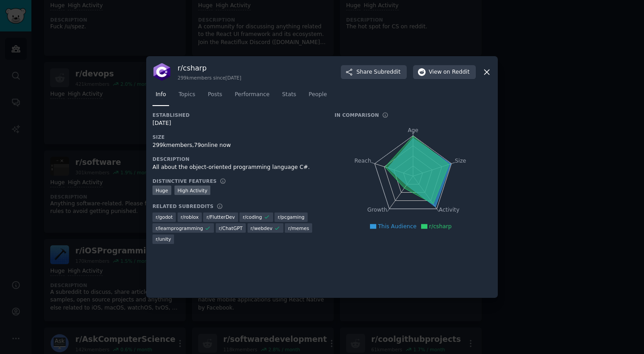  I want to click on span: r/ pcgaming, so click(291, 217).